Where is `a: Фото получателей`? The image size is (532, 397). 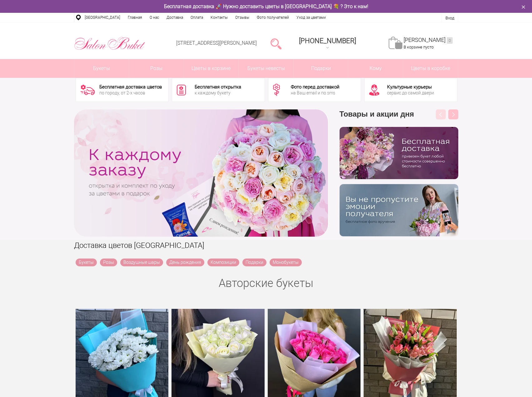
a: Фото получателей is located at coordinates (273, 18).